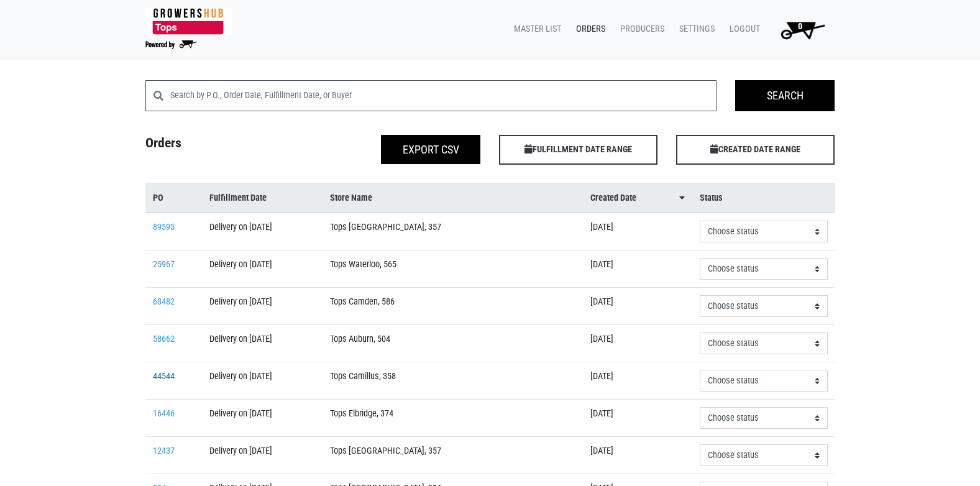  What do you see at coordinates (351, 198) in the screenshot?
I see `span: Store Name` at bounding box center [351, 198].